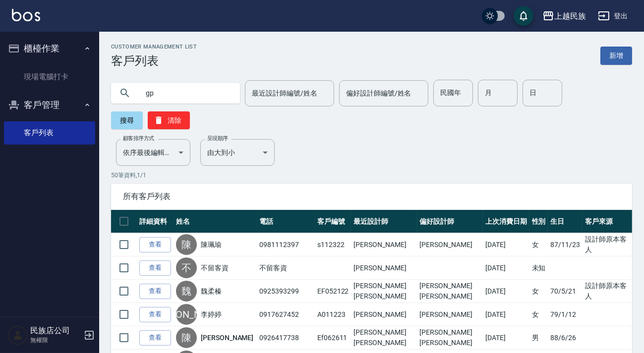 The width and height of the screenshot is (644, 353). What do you see at coordinates (333, 338) in the screenshot?
I see `td: Ef062611` at bounding box center [333, 338].